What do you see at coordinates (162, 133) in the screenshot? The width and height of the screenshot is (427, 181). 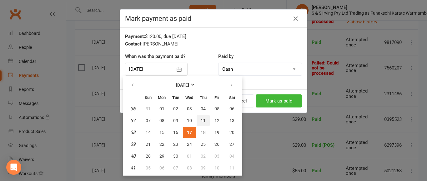 I see `span: 15` at bounding box center [162, 133].